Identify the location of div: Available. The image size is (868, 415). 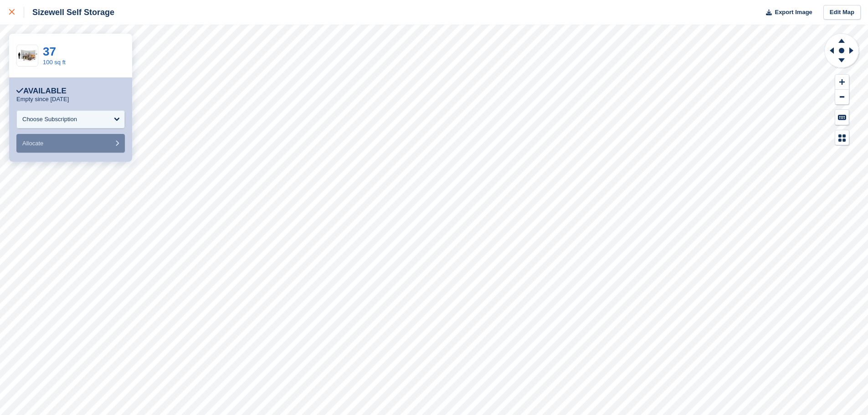
(42, 91).